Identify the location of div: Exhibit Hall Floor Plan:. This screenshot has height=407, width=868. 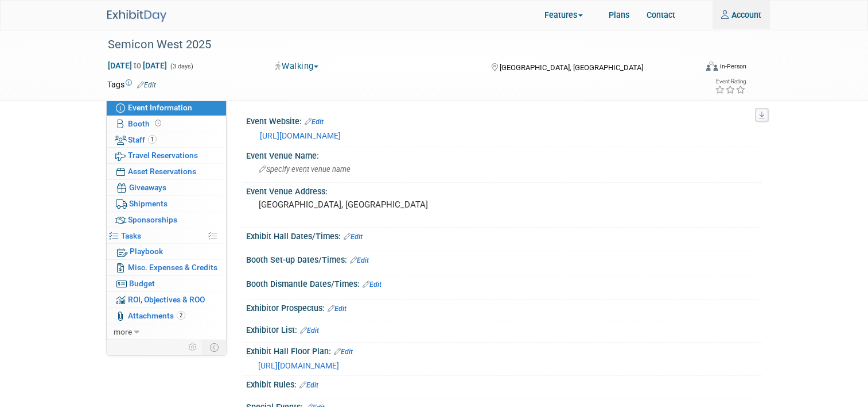
(504, 350).